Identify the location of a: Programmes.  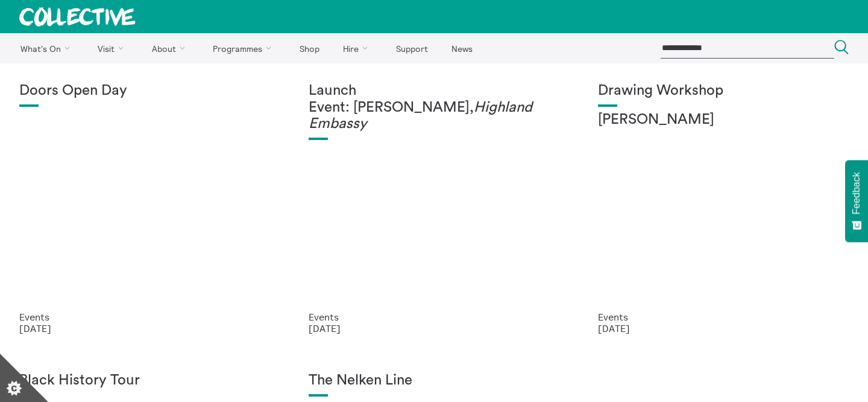
(245, 49).